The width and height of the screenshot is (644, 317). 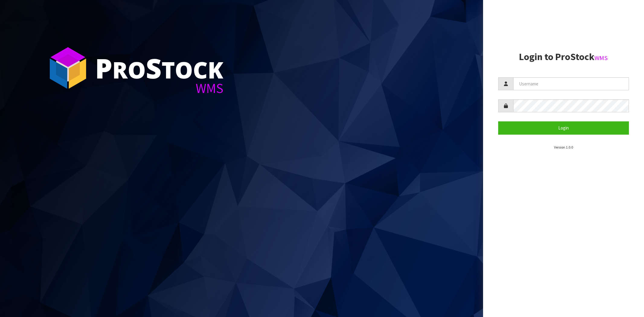 I want to click on small: Version 1.0.0, so click(x=563, y=147).